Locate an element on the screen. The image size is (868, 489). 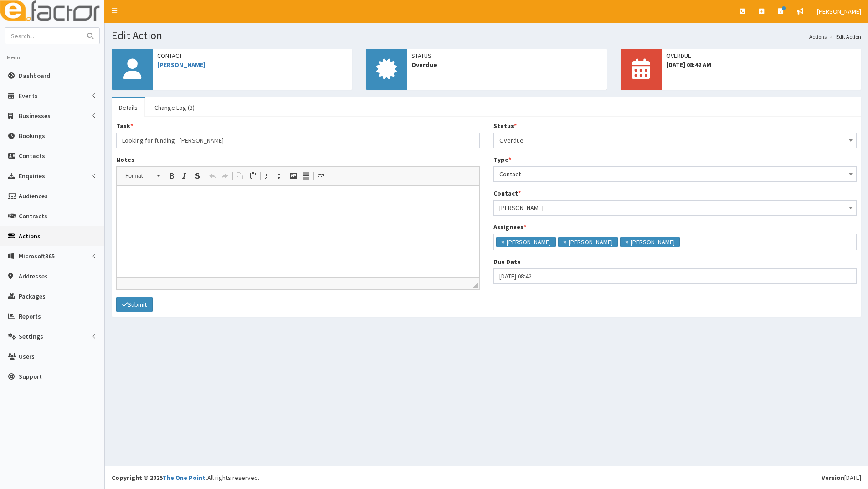
a: Change Log (3) is located at coordinates (175, 108).